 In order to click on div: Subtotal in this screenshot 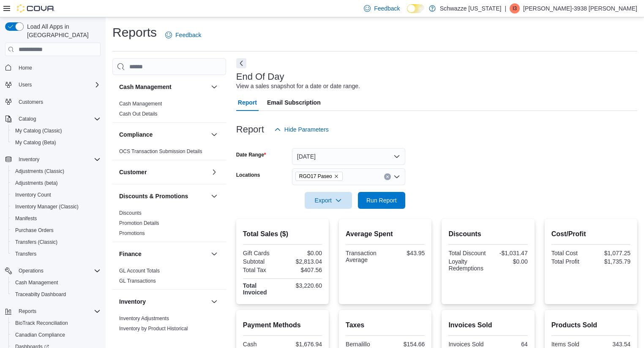, I will do `click(262, 262)`.